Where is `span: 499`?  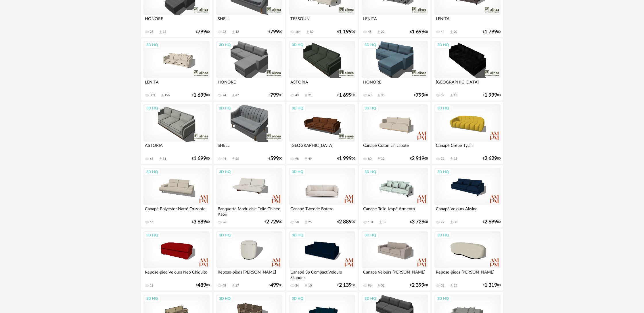
span: 499 is located at coordinates (275, 285).